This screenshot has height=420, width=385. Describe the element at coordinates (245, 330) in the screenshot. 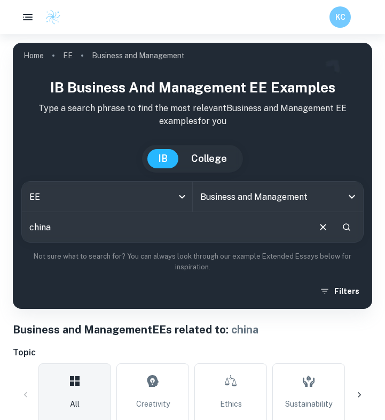

I see `span: china` at that location.